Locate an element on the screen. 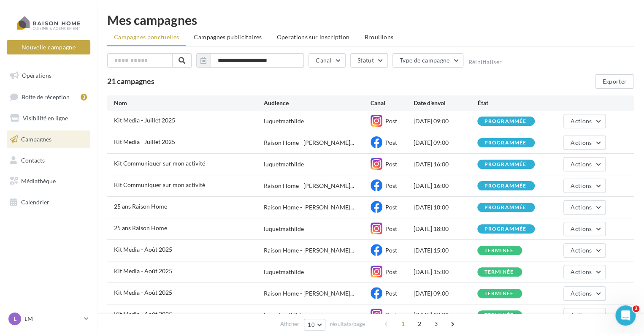 The width and height of the screenshot is (644, 334). a: L LM is located at coordinates (49, 319).